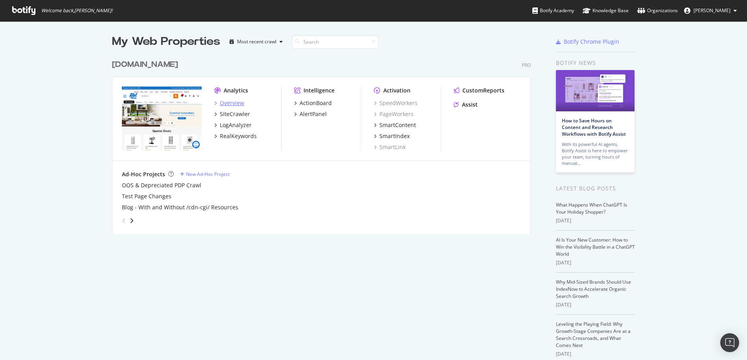 Image resolution: width=747 pixels, height=360 pixels. What do you see at coordinates (236, 125) in the screenshot?
I see `div: LogAnalyzer` at bounding box center [236, 125].